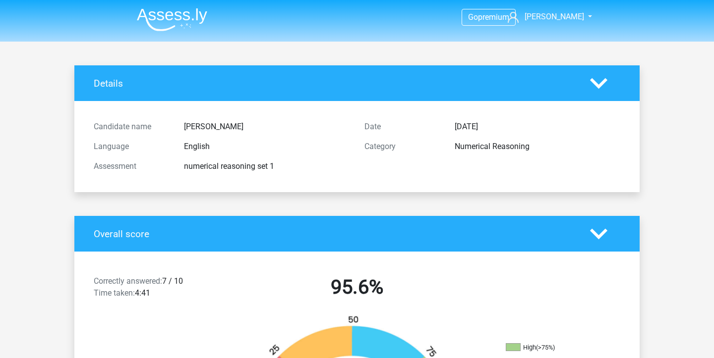  I want to click on span: premium, so click(493, 17).